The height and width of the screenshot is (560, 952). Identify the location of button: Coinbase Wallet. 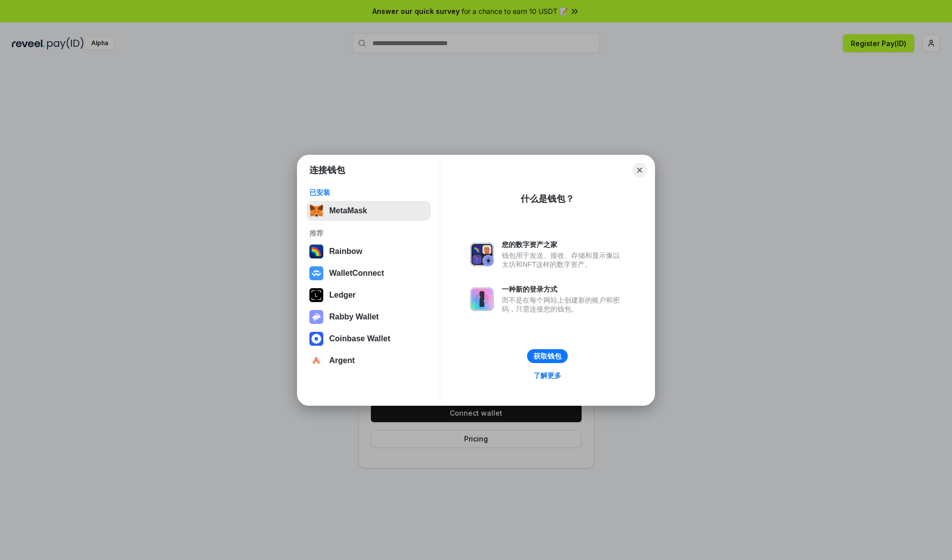
(369, 339).